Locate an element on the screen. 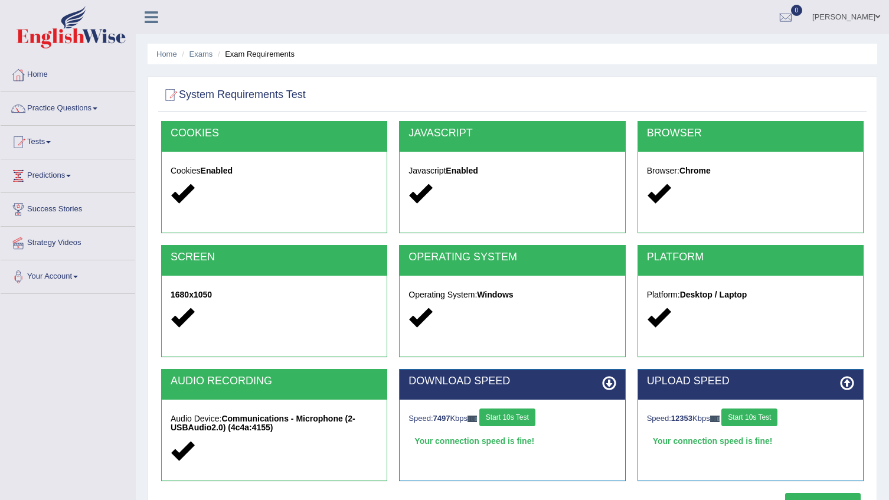 Image resolution: width=889 pixels, height=500 pixels. h5: Javascript is located at coordinates (512, 171).